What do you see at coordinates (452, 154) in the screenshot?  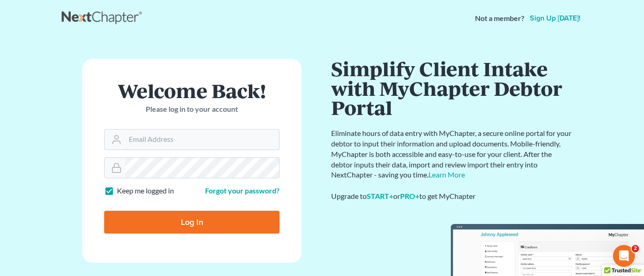 I see `p: Eliminate hours of data entry with MyChapter, a secure online portal for your debtor to input the...` at bounding box center [452, 154].